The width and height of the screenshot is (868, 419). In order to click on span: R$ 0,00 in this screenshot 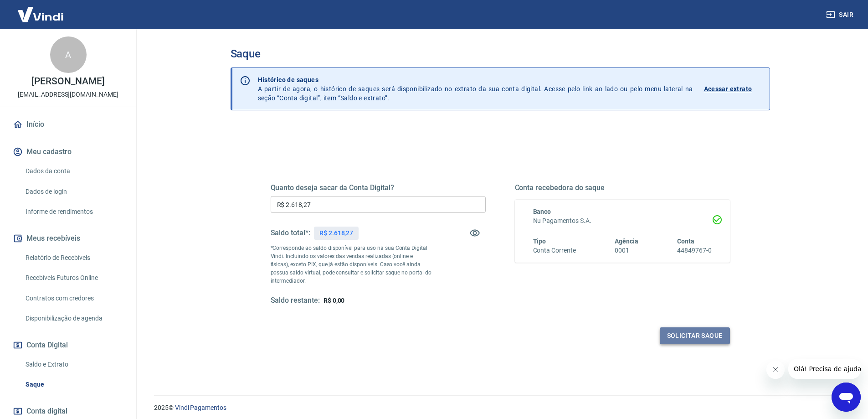, I will do `click(334, 300)`.